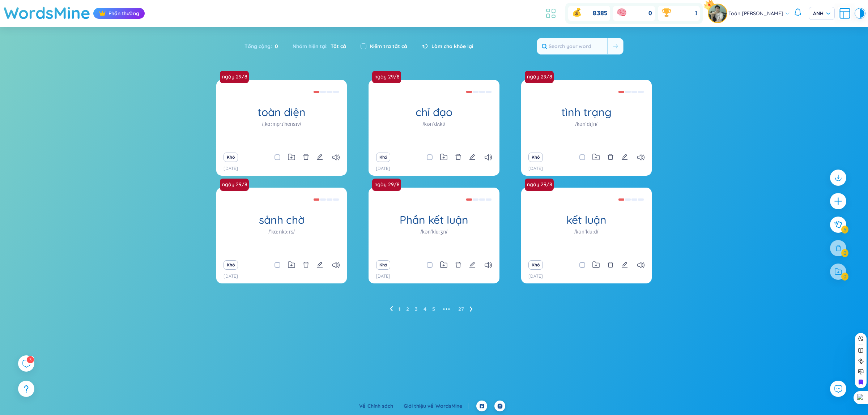  What do you see at coordinates (102, 14) in the screenshot?
I see `img: biểu tượng vương miện` at bounding box center [102, 14].